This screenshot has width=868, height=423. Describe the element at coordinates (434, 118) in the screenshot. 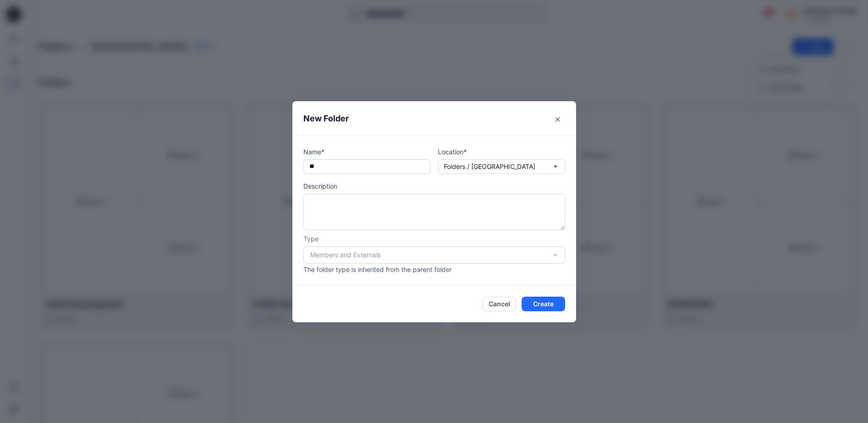

I see `header: New Folder` at that location.